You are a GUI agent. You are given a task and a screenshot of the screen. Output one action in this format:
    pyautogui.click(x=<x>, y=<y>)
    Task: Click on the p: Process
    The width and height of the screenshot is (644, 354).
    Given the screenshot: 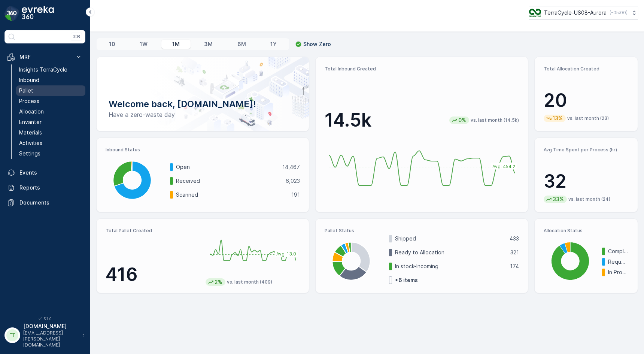 What is the action you would take?
    pyautogui.click(x=29, y=101)
    